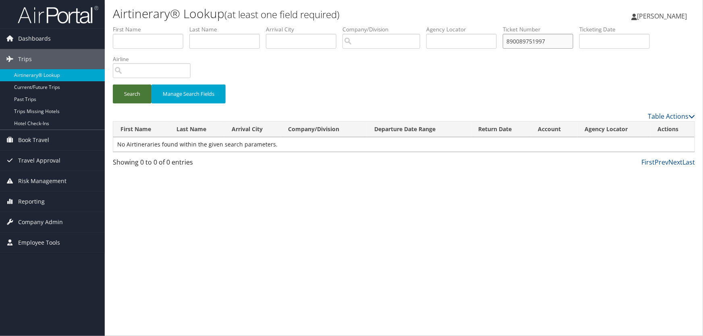 This screenshot has height=336, width=703. Describe the element at coordinates (671, 116) in the screenshot. I see `a: Table Actions` at that location.